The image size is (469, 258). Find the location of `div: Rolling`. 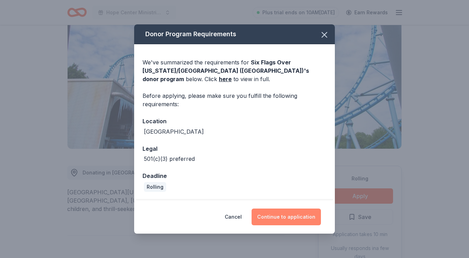

div: Rolling is located at coordinates (155, 187).